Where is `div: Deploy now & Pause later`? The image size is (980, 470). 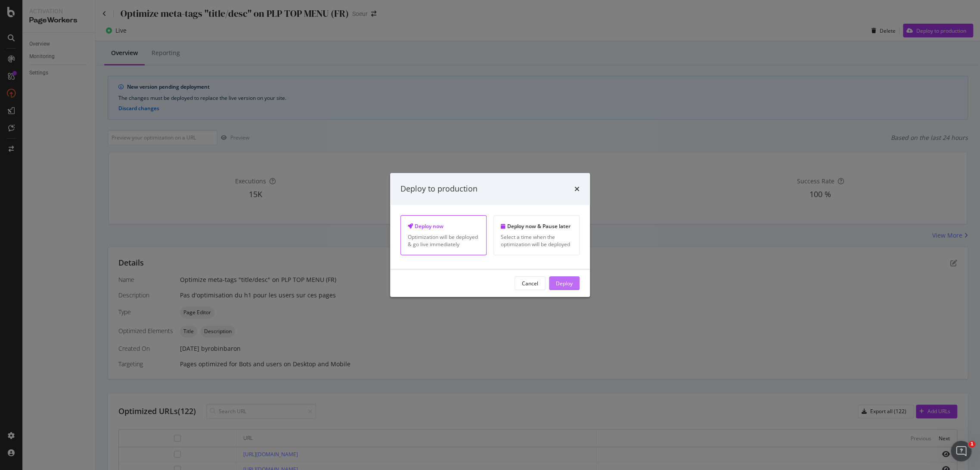
div: Deploy now & Pause later is located at coordinates (537, 226).